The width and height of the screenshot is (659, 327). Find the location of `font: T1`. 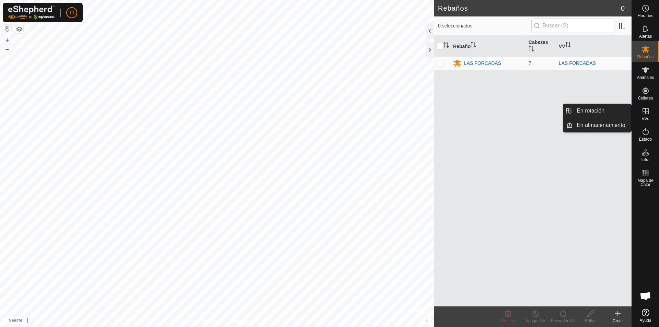

font: T1 is located at coordinates (72, 12).